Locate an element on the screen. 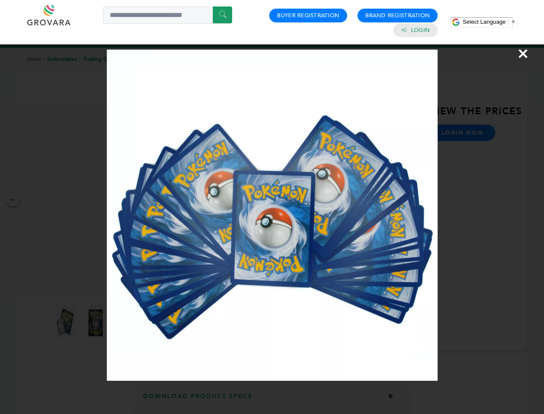 The height and width of the screenshot is (414, 544). a: Select Language​ is located at coordinates (489, 22).